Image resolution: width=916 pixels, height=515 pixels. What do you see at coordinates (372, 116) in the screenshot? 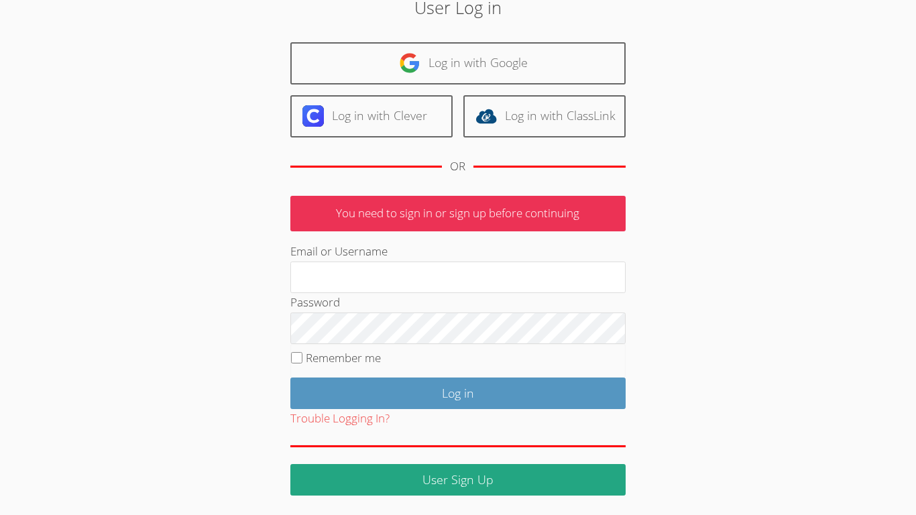
I see `a: Log in with Clever` at bounding box center [372, 116].